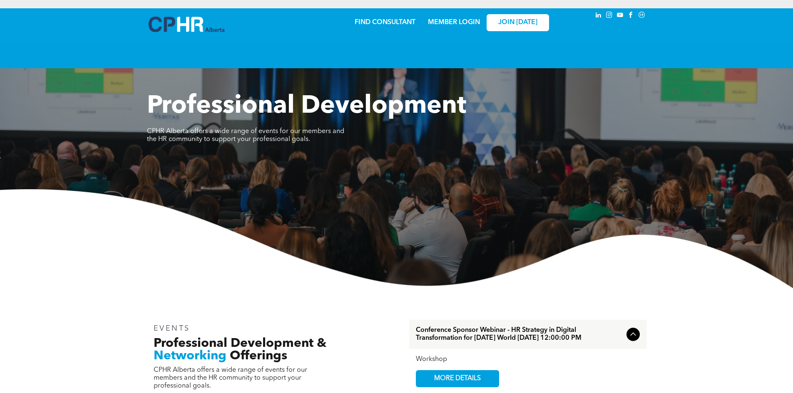 The width and height of the screenshot is (793, 393). What do you see at coordinates (528, 360) in the screenshot?
I see `div: Workshop` at bounding box center [528, 360].